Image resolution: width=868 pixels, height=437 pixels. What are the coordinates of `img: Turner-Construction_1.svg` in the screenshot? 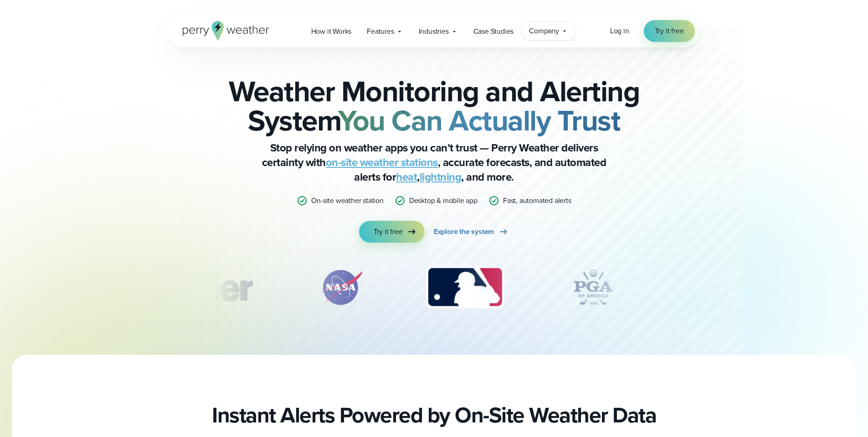 It's located at (201, 287).